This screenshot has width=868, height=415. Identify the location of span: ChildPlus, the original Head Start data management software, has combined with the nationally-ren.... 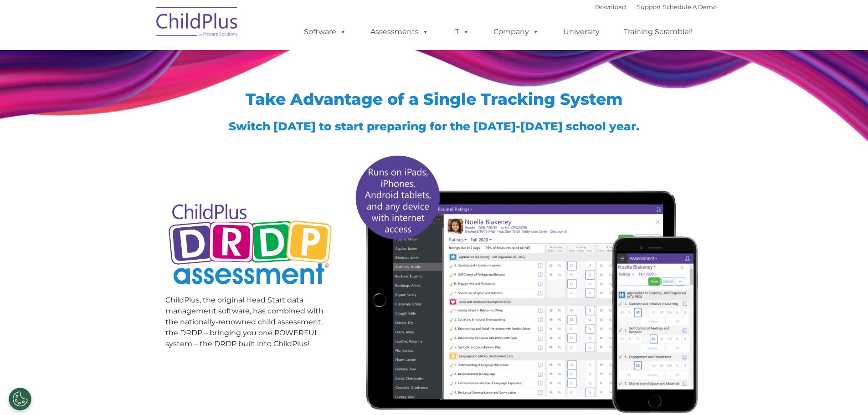
(245, 321).